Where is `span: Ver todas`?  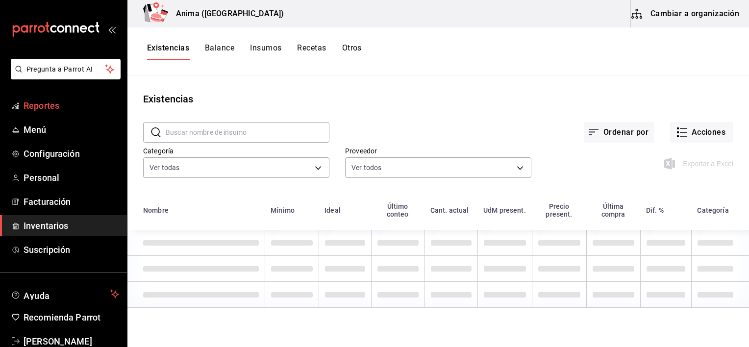 span: Ver todas is located at coordinates (164, 168).